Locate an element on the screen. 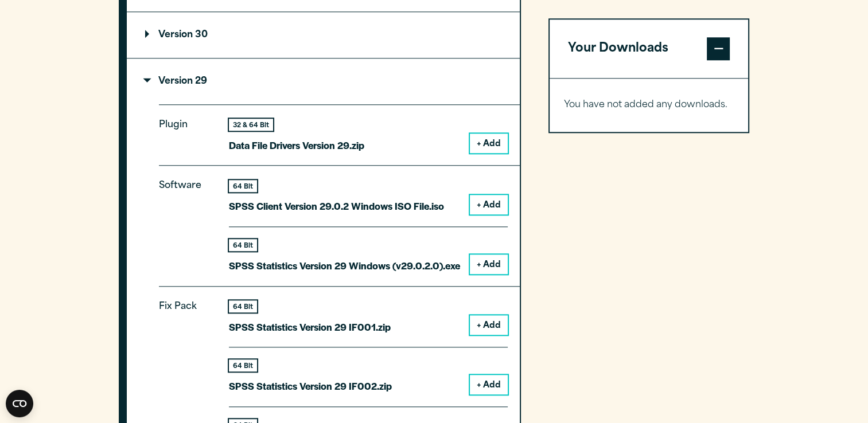 Image resolution: width=868 pixels, height=423 pixels. p: SPSS Statistics Version 29 IF002.zip is located at coordinates (310, 386).